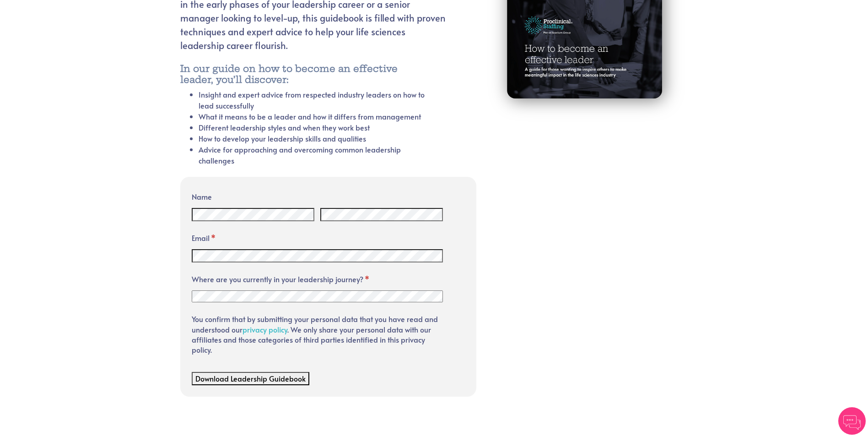  I want to click on p: You confirm that by submitting your personal data that you have read and understood our . We only..., so click(318, 334).